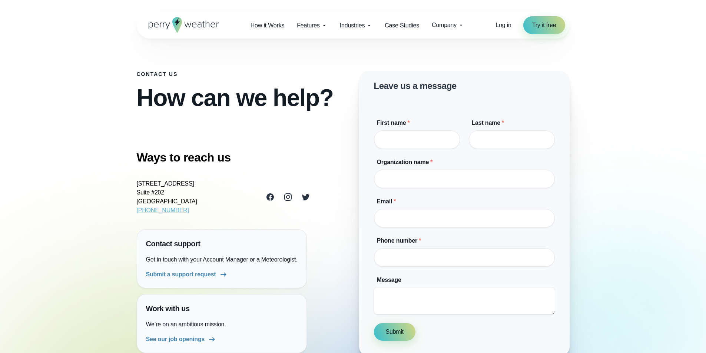  Describe the element at coordinates (385, 201) in the screenshot. I see `span: Email` at that location.